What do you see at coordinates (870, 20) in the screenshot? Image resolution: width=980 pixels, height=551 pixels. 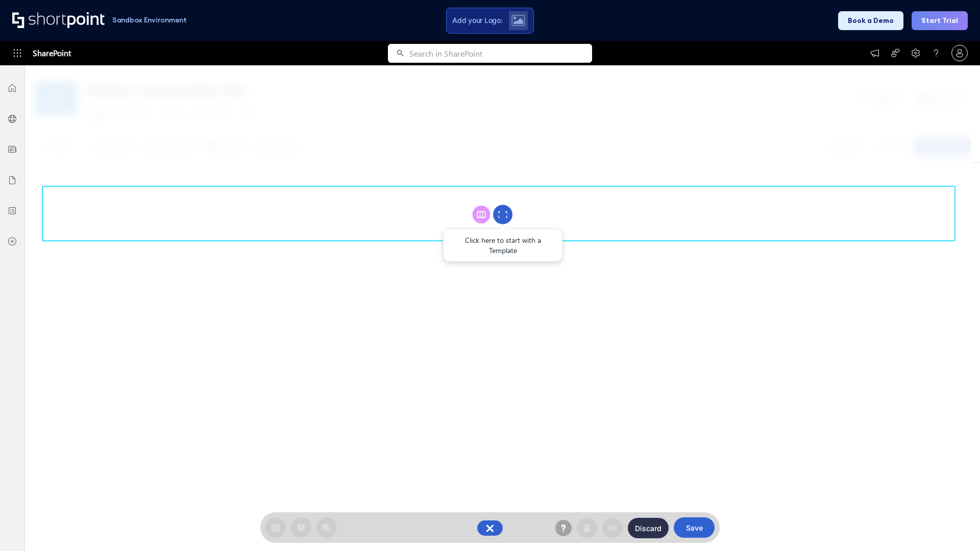 I see `button: Book a Demo` at bounding box center [870, 20].